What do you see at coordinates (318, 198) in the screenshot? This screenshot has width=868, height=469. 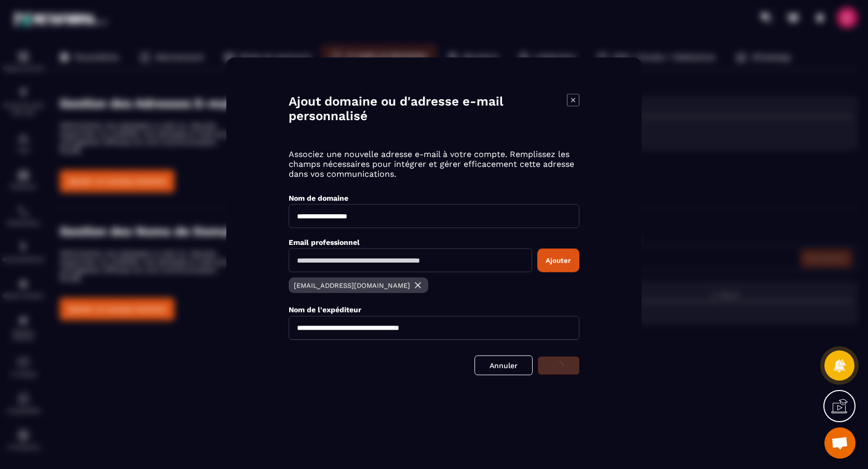 I see `label: Nom de domaine` at bounding box center [318, 198].